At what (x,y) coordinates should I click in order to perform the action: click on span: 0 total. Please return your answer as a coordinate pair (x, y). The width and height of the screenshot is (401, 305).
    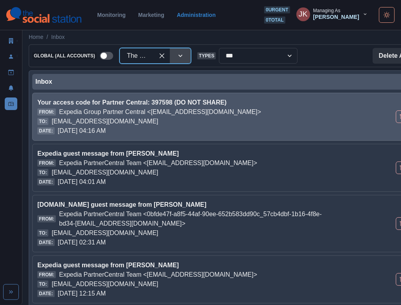
    Looking at the image, I should click on (275, 20).